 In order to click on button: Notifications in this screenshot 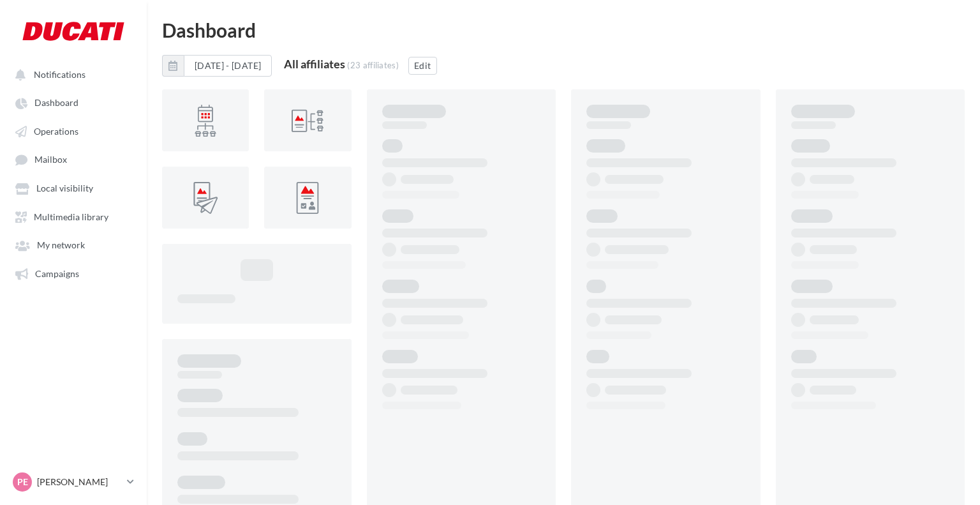, I will do `click(71, 74)`.